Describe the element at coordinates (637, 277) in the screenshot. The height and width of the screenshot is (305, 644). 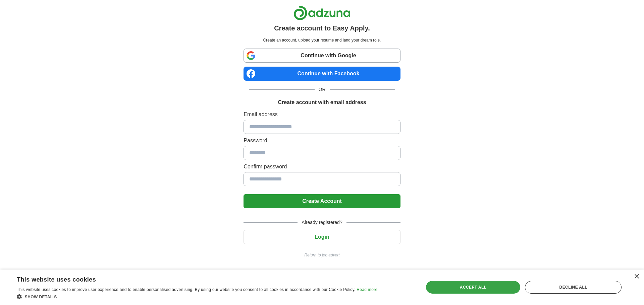
I see `div: Close` at that location.